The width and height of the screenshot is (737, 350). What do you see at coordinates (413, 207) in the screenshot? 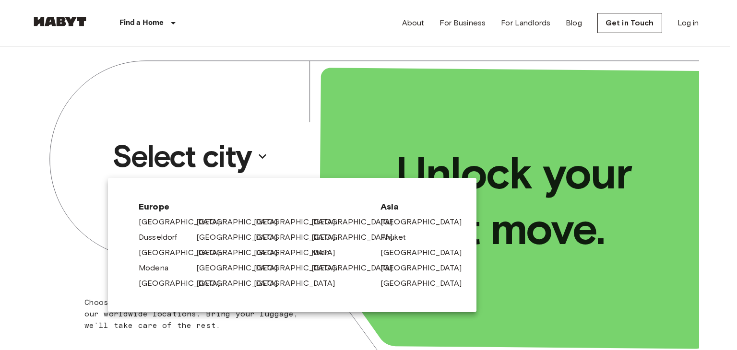
I see `span: Asia` at bounding box center [413, 207].